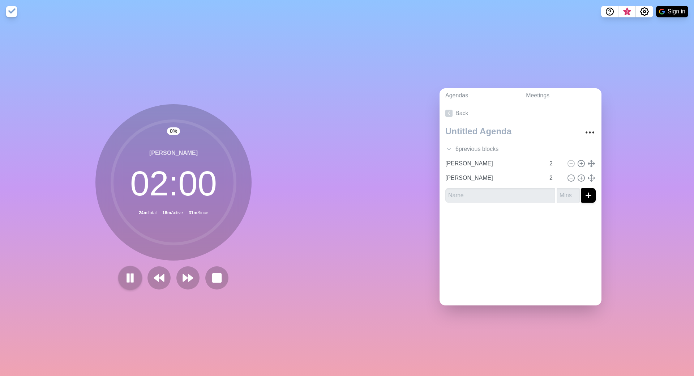 The width and height of the screenshot is (694, 376). I want to click on div: 6 previous block, so click(520, 149).